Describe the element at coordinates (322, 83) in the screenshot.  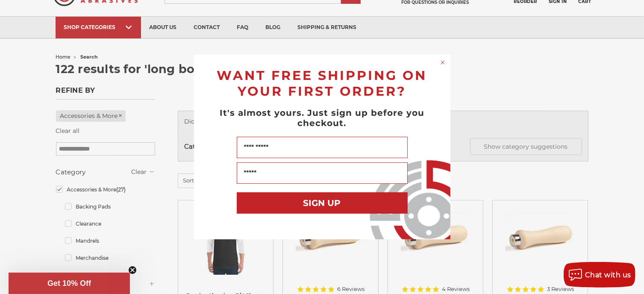
I see `span: WANT FREE SHIPPING ON YOUR FIRST ORDER?` at that location.